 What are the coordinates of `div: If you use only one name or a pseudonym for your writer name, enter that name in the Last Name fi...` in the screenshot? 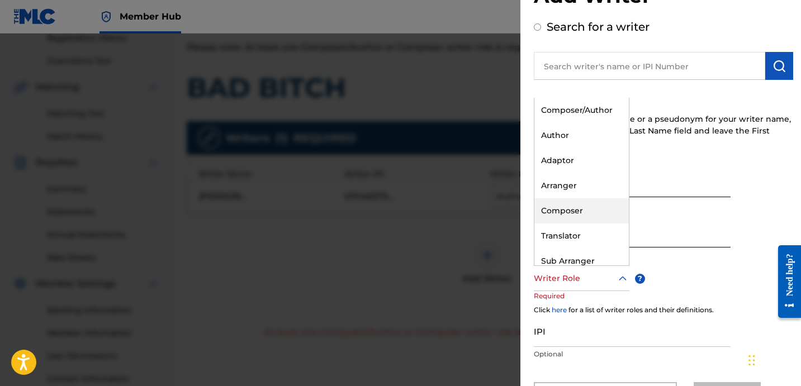 It's located at (663, 131).